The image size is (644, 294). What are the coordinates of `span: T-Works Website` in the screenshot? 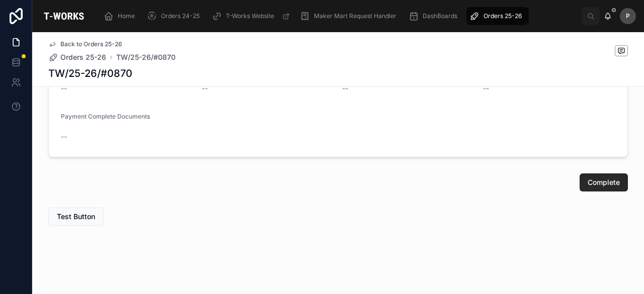 It's located at (250, 16).